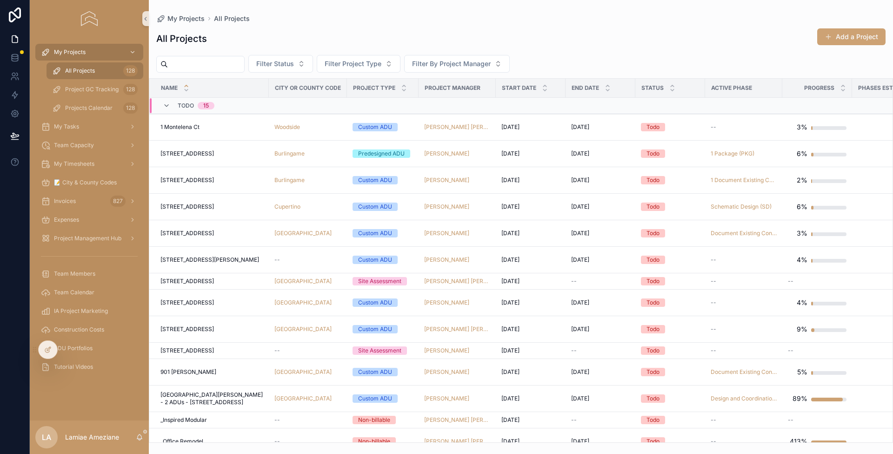  Describe the element at coordinates (130, 89) in the screenshot. I see `div: 128` at that location.